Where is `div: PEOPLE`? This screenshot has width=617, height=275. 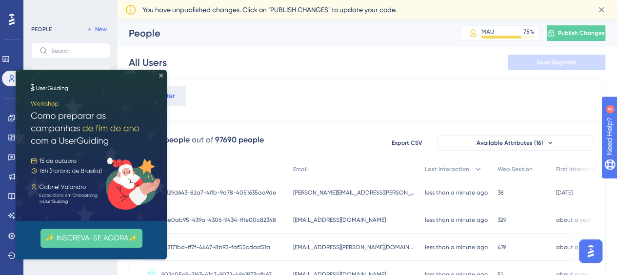 div: PEOPLE is located at coordinates (41, 29).